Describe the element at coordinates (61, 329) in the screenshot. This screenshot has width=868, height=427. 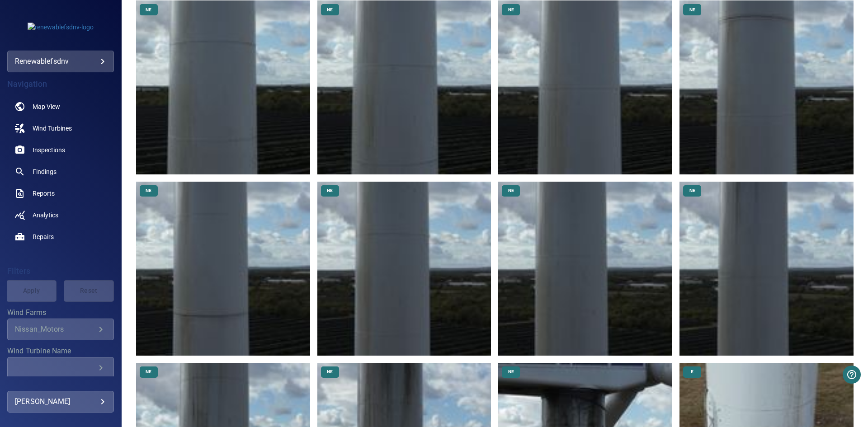
I see `div: Wind Farms` at that location.